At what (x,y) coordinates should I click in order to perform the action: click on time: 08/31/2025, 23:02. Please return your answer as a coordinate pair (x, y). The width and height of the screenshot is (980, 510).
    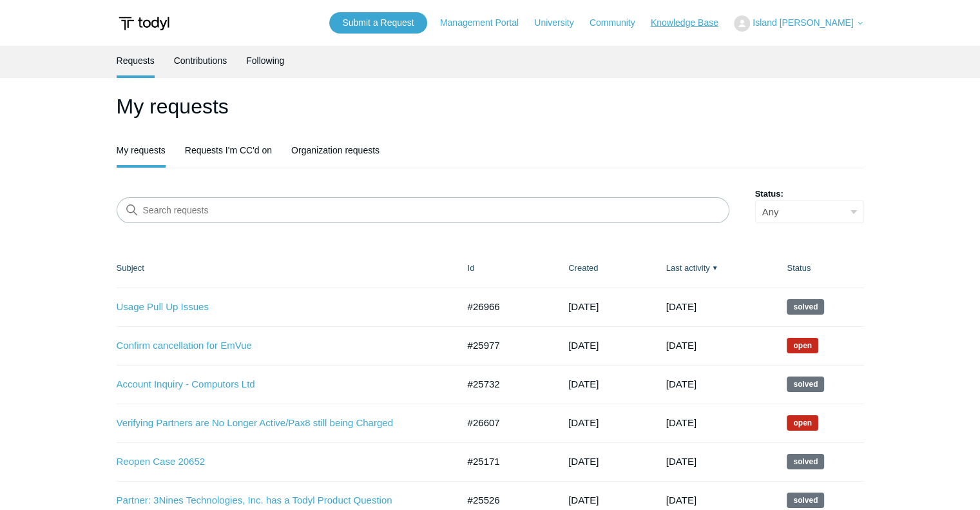
    Looking at the image, I should click on (681, 306).